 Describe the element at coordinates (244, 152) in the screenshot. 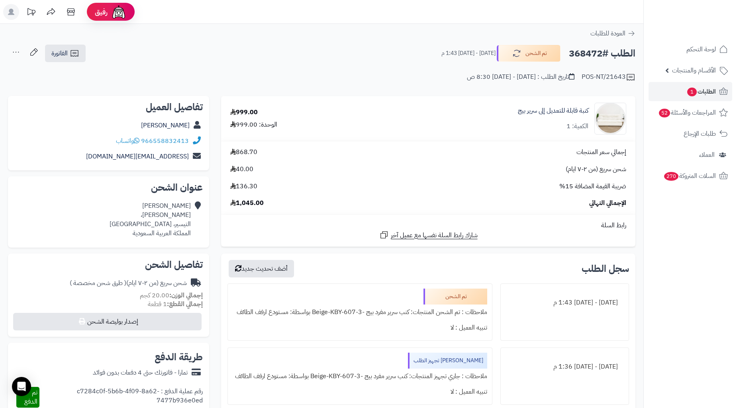

I see `span: 868.70` at that location.